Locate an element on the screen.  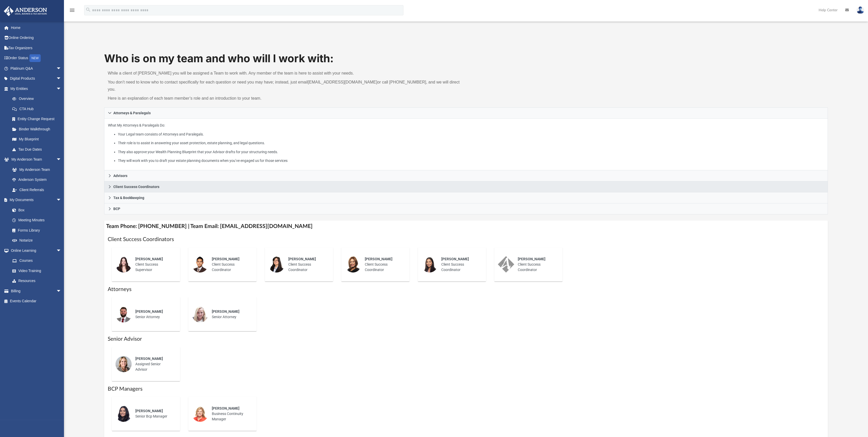
a: Client Success Coordinators is located at coordinates (466, 187).